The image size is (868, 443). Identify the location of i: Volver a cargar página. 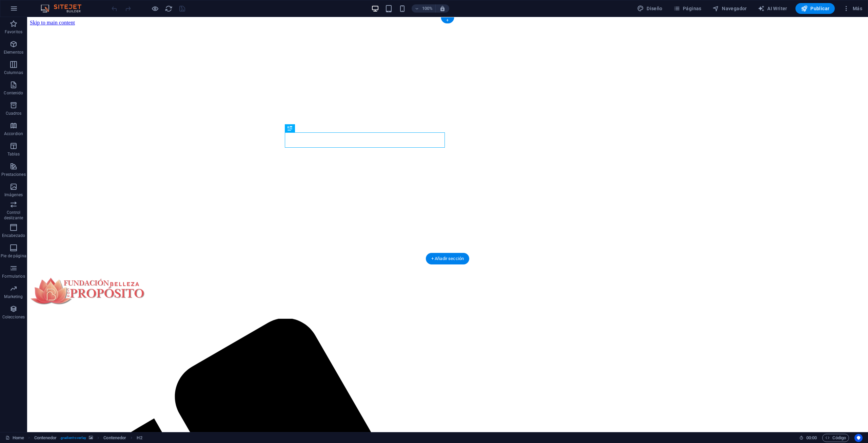
(168, 9).